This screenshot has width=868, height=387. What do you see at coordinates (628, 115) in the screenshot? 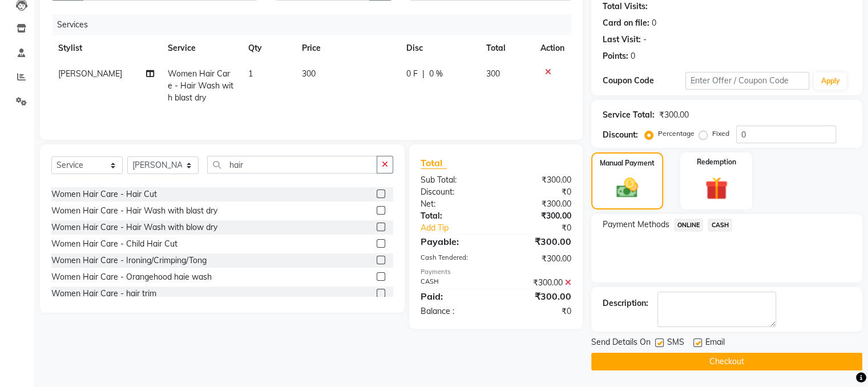
I see `div: Service Total:` at bounding box center [628, 115].